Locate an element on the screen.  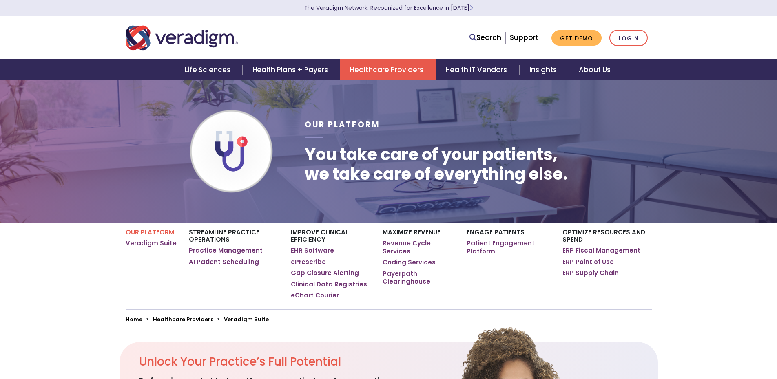
a: Search is located at coordinates (485, 38).